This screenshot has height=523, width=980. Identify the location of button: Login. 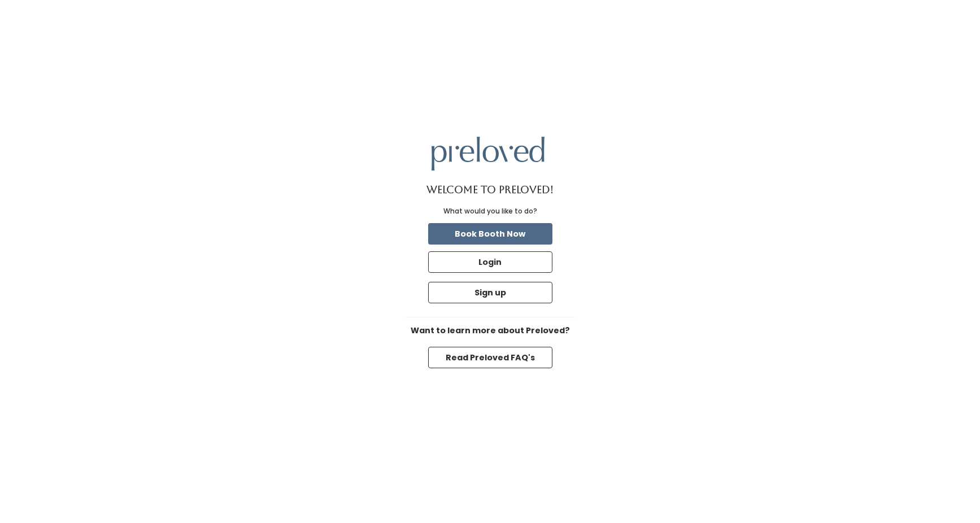
(490, 262).